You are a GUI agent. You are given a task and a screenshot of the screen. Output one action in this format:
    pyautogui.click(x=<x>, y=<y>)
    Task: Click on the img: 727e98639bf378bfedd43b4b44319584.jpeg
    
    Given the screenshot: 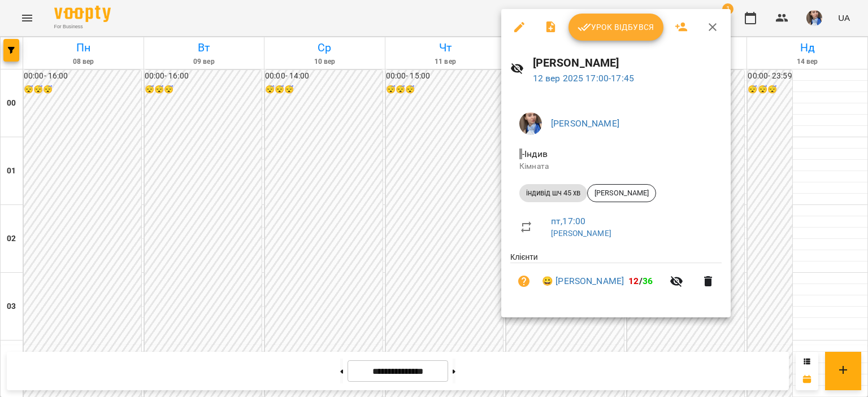 What is the action you would take?
    pyautogui.click(x=531, y=124)
    